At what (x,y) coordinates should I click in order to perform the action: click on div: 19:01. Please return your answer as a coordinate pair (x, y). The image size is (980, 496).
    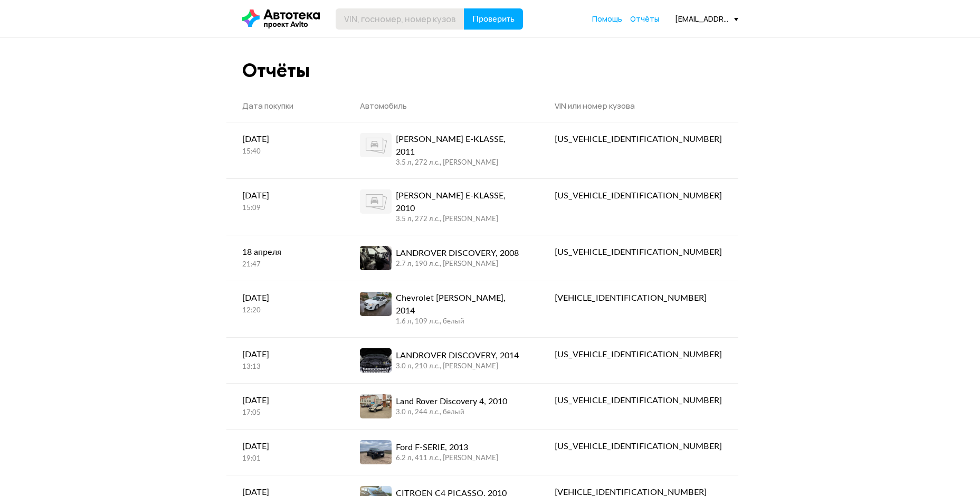
    Looking at the image, I should click on (286, 459).